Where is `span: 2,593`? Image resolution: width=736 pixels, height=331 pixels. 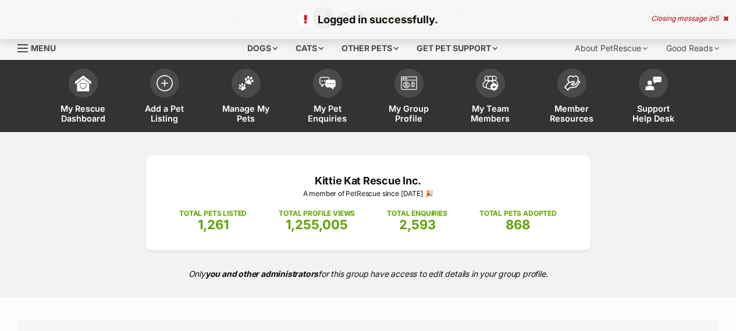
span: 2,593 is located at coordinates (417, 225).